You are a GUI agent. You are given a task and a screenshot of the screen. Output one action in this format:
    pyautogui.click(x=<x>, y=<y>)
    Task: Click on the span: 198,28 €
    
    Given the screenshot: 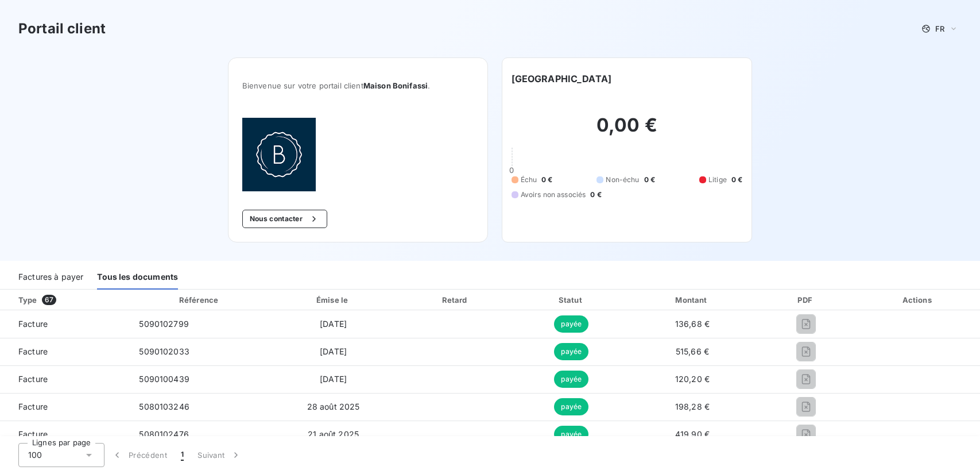 What is the action you would take?
    pyautogui.click(x=693, y=407)
    